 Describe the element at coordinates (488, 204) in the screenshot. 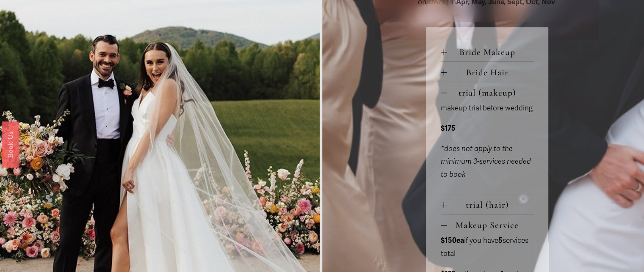

I see `button: trial (hair)` at that location.